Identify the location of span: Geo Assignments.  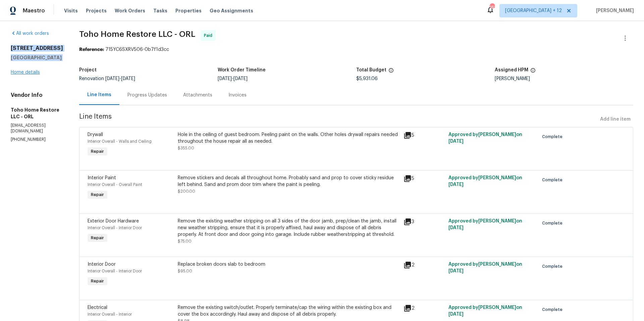
(232, 11).